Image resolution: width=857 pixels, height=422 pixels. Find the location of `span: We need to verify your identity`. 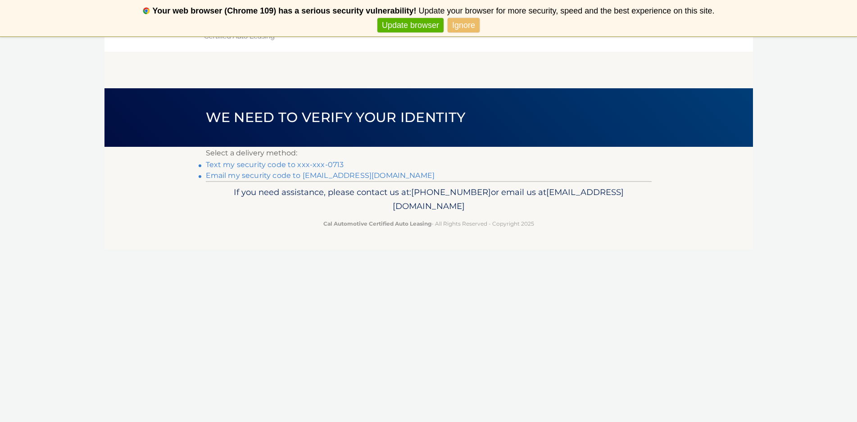

span: We need to verify your identity is located at coordinates (336, 117).